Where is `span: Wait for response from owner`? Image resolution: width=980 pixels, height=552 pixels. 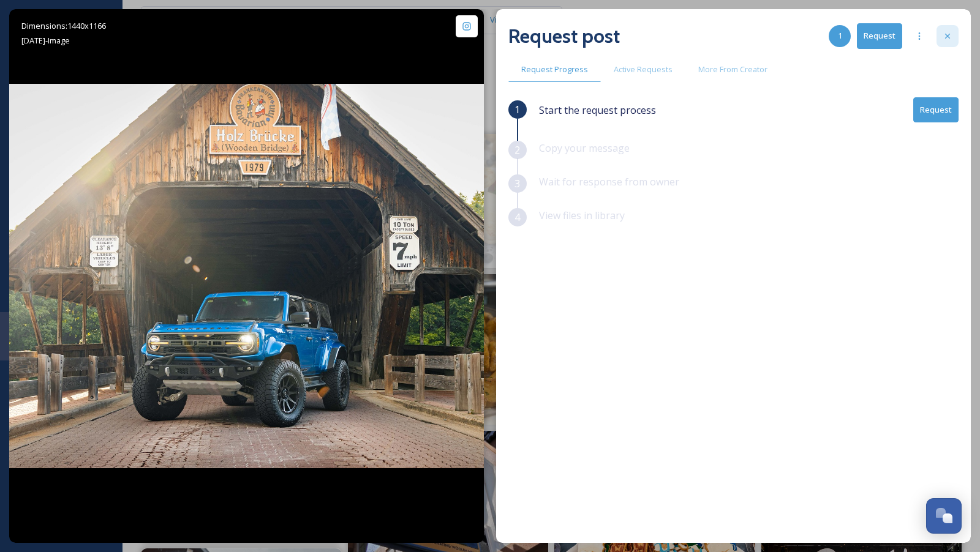
span: Wait for response from owner is located at coordinates (609, 182).